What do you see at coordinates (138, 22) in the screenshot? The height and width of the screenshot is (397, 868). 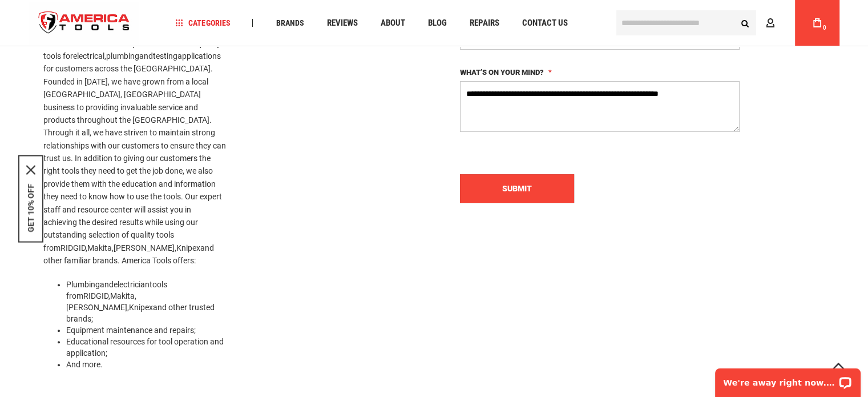 I see `button: Open LiveChat chat widget` at bounding box center [138, 22].